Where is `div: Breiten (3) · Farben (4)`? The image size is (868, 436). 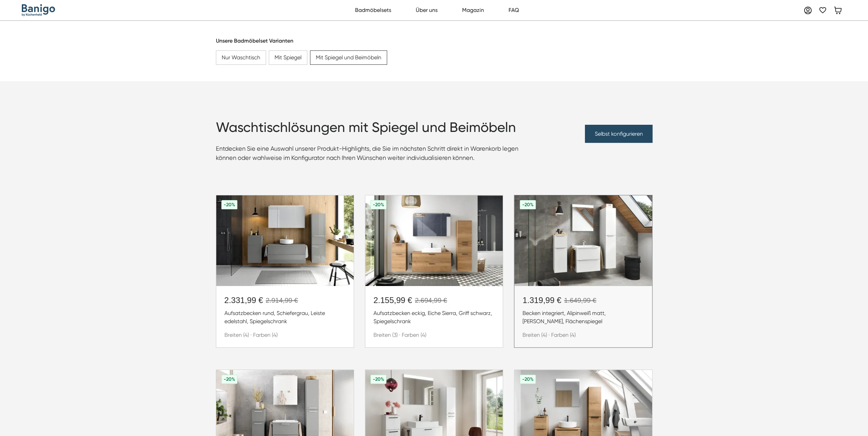 div: Breiten (3) · Farben (4) is located at coordinates (434, 335).